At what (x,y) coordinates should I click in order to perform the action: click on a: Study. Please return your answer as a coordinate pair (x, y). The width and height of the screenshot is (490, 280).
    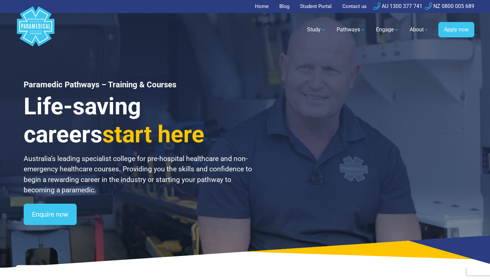
    Looking at the image, I should click on (316, 30).